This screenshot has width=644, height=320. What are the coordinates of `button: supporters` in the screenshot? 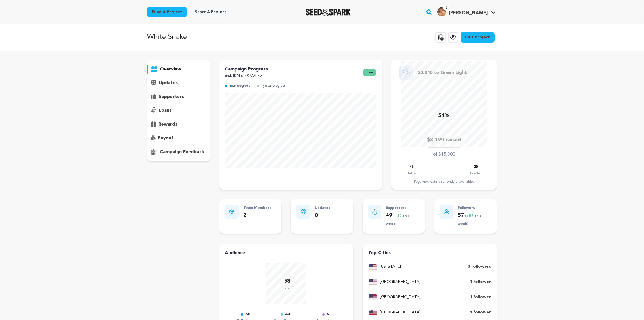 It's located at (178, 97).